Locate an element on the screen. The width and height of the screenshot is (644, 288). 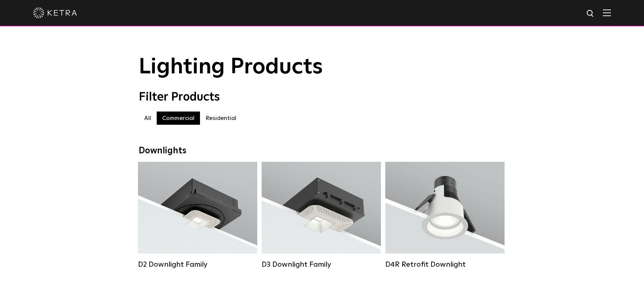
a: D4R Retrofit Downlight Lumen Output:800Colors:White / BlackBeam Angles:15° / 25° / 40° / 60°Watta... is located at coordinates (445, 215).